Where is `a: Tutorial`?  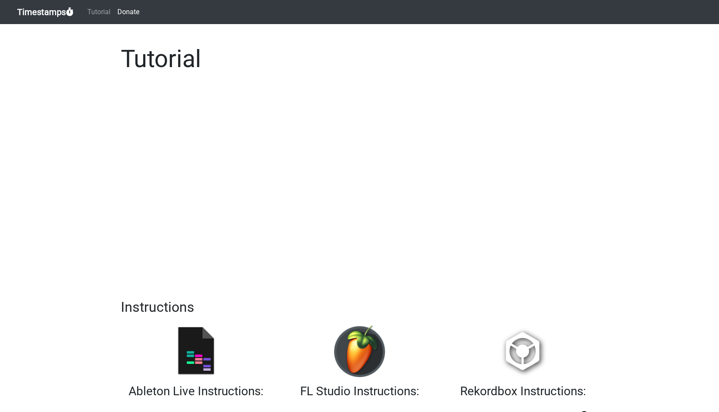 a: Tutorial is located at coordinates (99, 12).